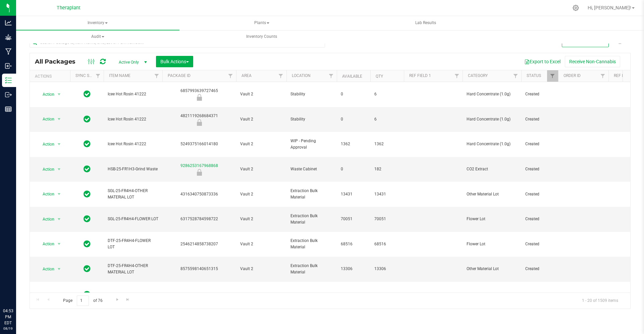 This screenshot has height=334, width=644. What do you see at coordinates (301, 76) in the screenshot?
I see `a: Location` at bounding box center [301, 76].